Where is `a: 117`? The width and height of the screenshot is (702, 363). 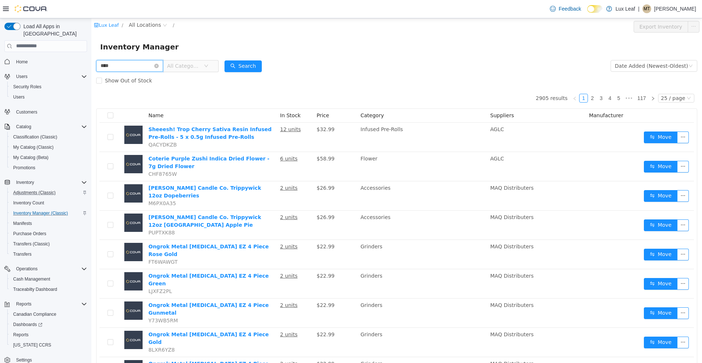
a: 117 is located at coordinates (550, 80).